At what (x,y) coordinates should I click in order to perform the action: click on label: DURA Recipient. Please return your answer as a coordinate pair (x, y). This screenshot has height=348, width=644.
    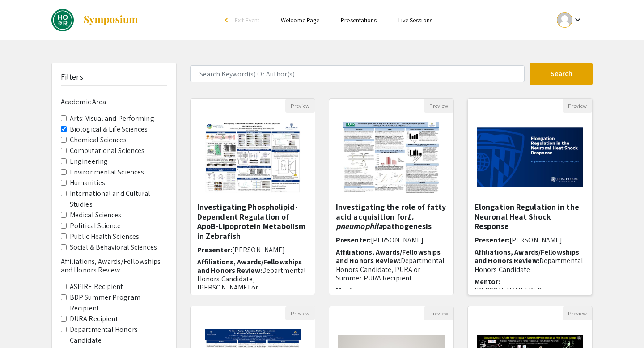
    Looking at the image, I should click on (94, 319).